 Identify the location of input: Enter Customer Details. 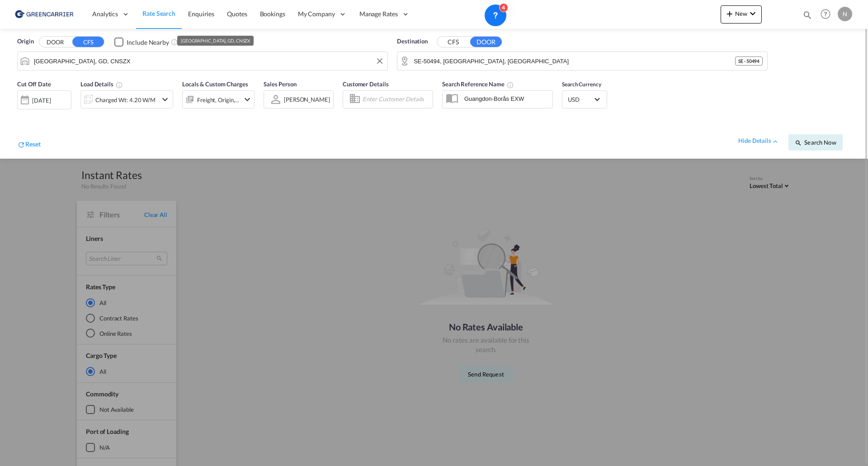
(396, 100).